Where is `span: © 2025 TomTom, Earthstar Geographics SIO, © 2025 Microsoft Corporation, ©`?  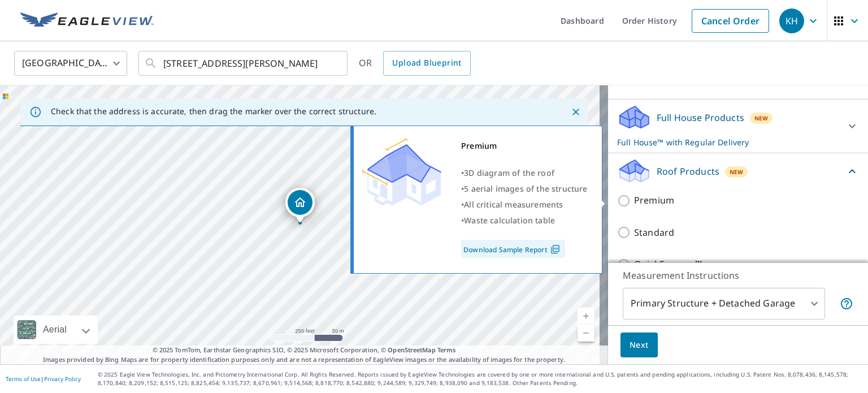 span: © 2025 TomTom, Earthstar Geographics SIO, © 2025 Microsoft Corporation, © is located at coordinates (304, 350).